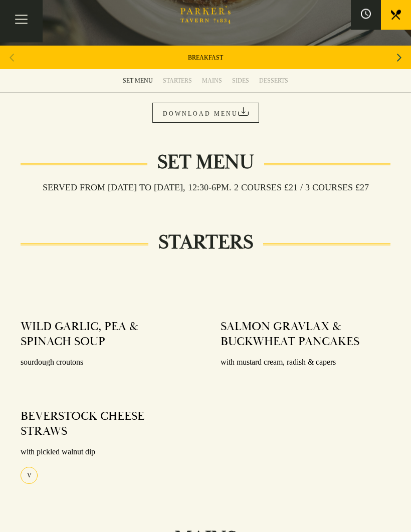  Describe the element at coordinates (178, 81) in the screenshot. I see `div: STARTERS` at that location.